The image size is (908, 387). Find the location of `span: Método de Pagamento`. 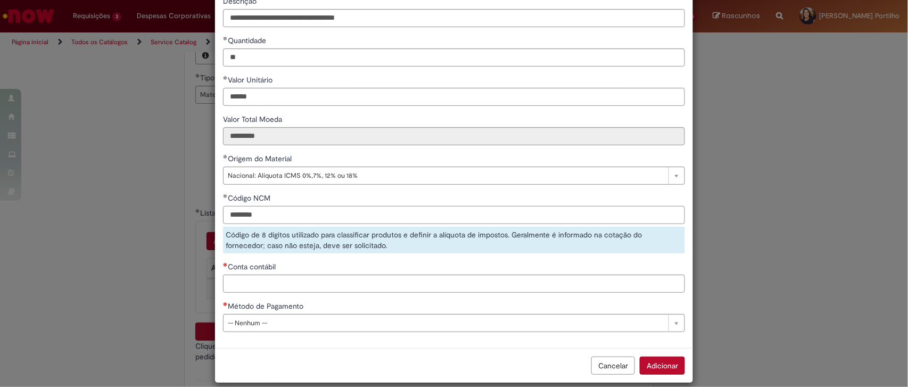

span: Método de Pagamento is located at coordinates (267, 306).